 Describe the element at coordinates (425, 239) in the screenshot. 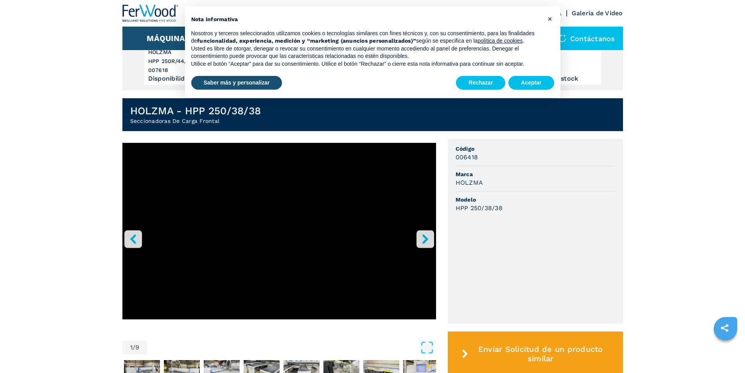

I see `button: right-button` at that location.